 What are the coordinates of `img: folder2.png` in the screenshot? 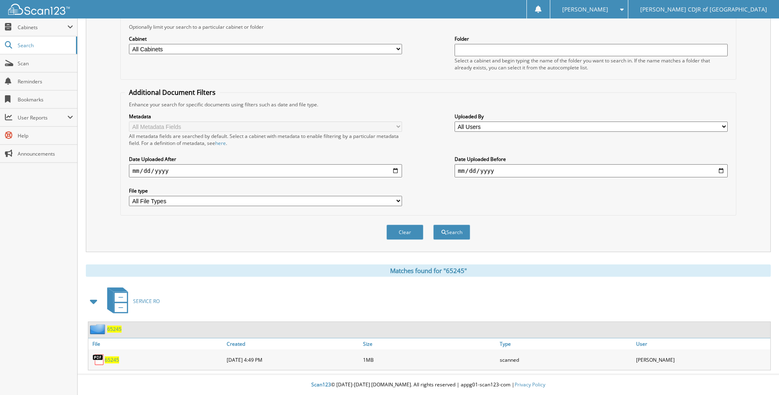 It's located at (99, 329).